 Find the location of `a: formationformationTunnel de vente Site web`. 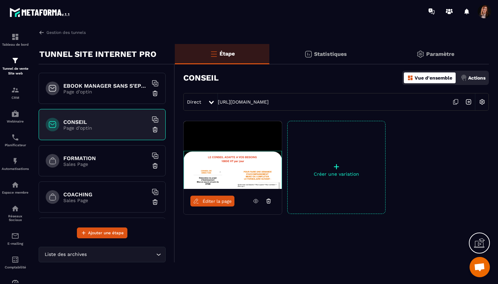

a: formationformationTunnel de vente Site web is located at coordinates (15, 66).